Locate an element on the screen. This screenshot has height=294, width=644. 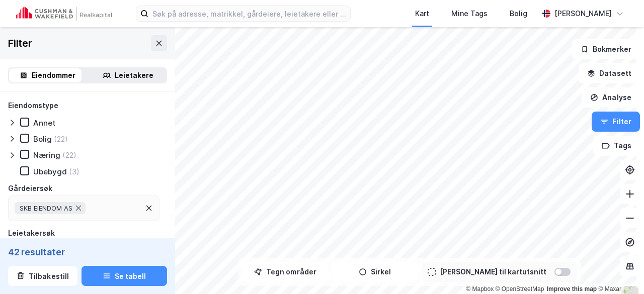
a: OpenStreetMap is located at coordinates (520, 290).